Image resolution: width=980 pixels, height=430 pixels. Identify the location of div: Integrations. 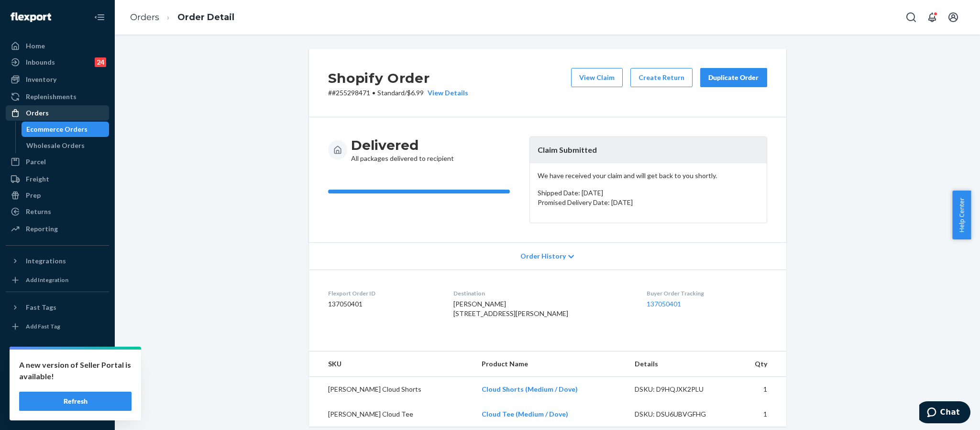
(46, 261).